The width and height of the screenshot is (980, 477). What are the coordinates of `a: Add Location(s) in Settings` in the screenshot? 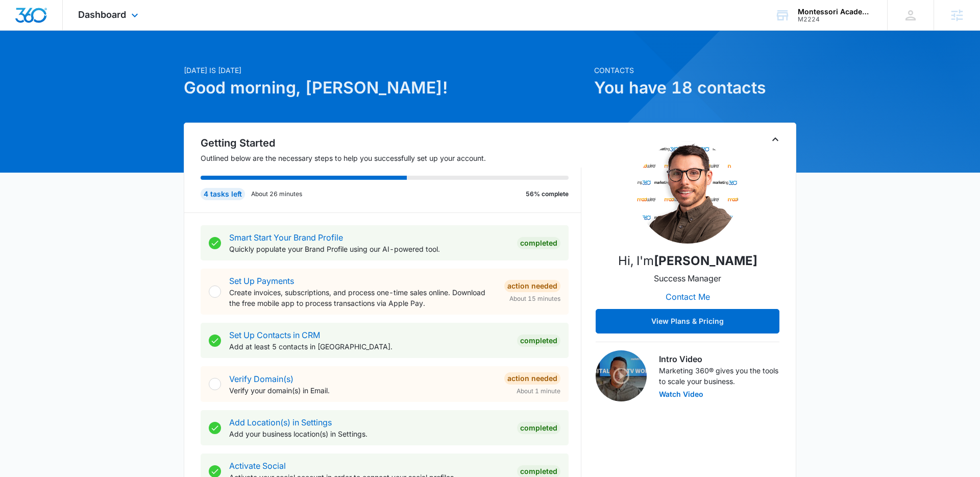 It's located at (280, 423).